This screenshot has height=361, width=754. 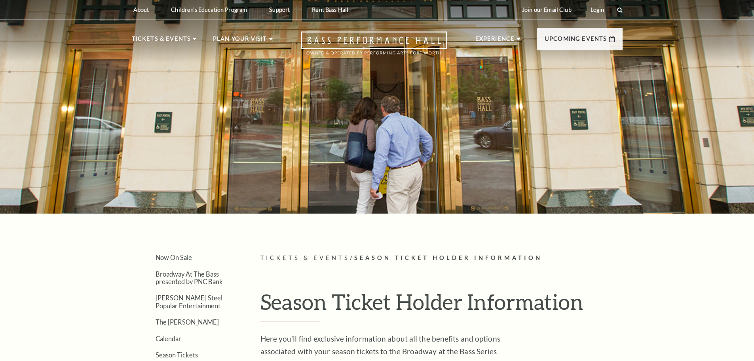 I want to click on a: Now On Sale, so click(x=174, y=257).